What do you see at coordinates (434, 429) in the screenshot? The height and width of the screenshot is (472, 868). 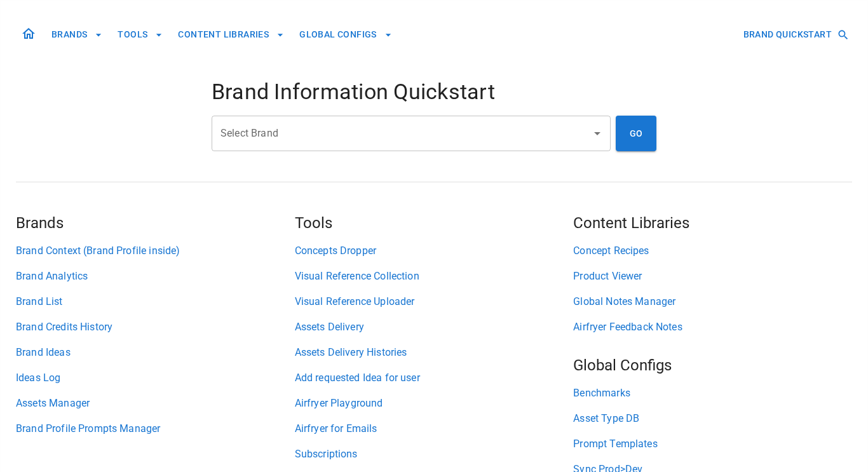 I see `a: Airfryer for Emails` at bounding box center [434, 429].